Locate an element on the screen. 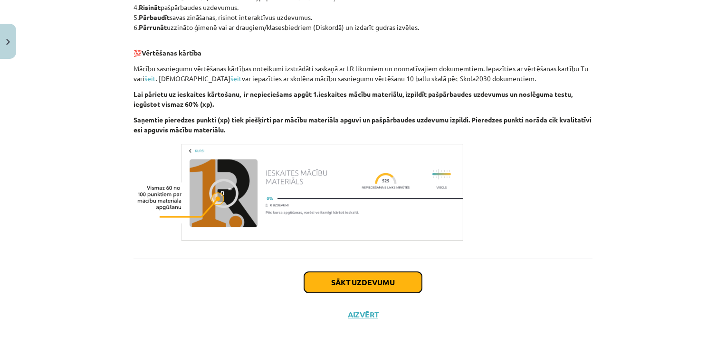 This screenshot has width=726, height=354. b: Saņemtie pieredzes punkti (xp) tiek piešķirti par mācību materiāla apguvi un pašpārbaudes uzdevum... is located at coordinates (362, 124).